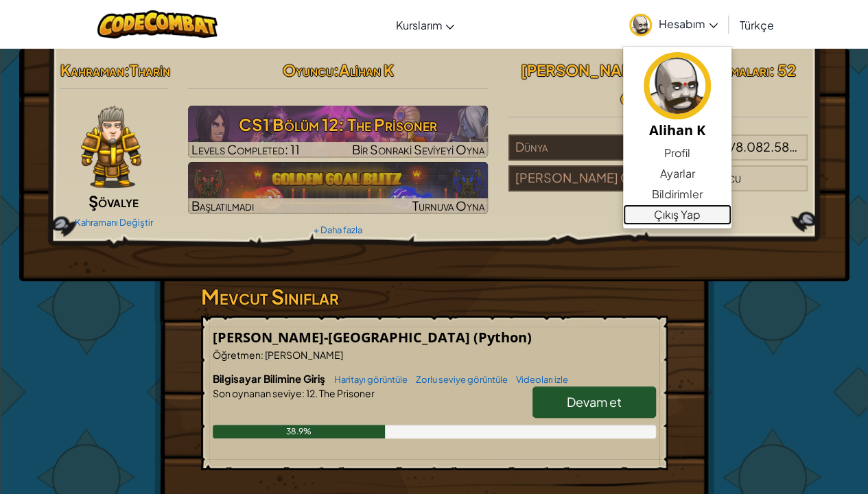 The height and width of the screenshot is (494, 868). Describe the element at coordinates (337, 124) in the screenshot. I see `h3: CS1 Bölüm 12: The Prisoner` at that location.